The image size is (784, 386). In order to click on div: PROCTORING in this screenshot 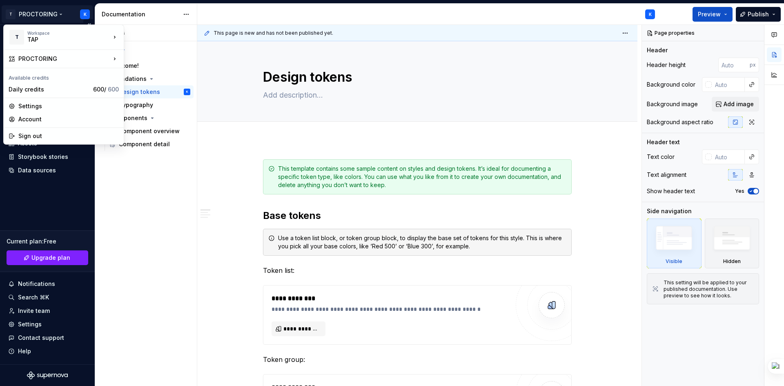, I will do `click(65, 59)`.